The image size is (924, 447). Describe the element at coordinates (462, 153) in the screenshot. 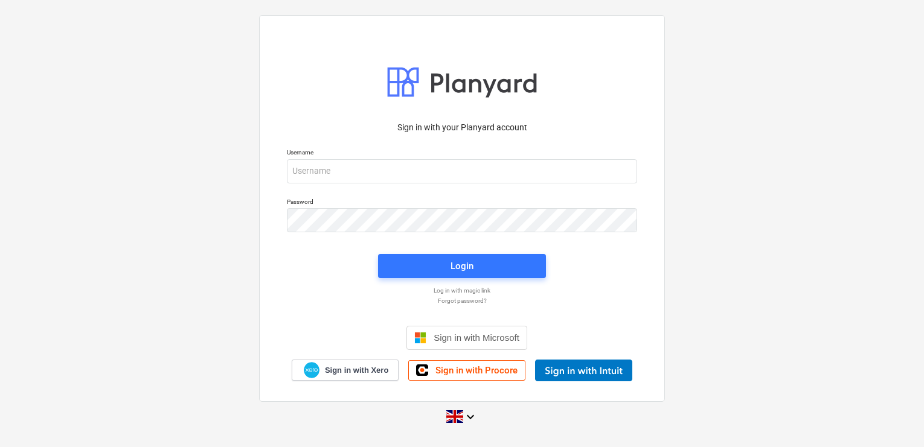

I see `p: Username` at that location.